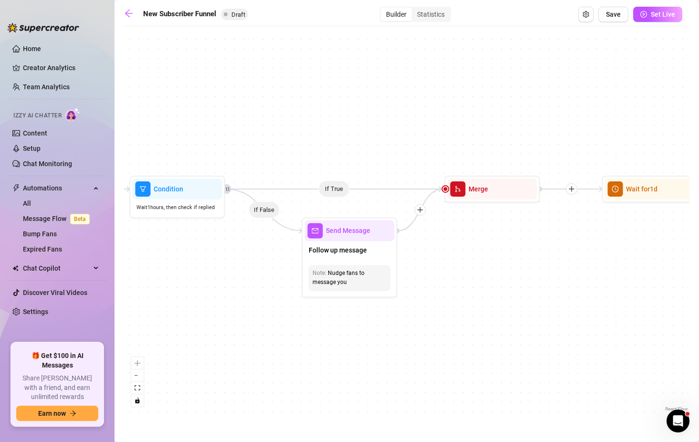 The image size is (699, 442). Describe the element at coordinates (615, 189) in the screenshot. I see `span: clock-circle` at that location.